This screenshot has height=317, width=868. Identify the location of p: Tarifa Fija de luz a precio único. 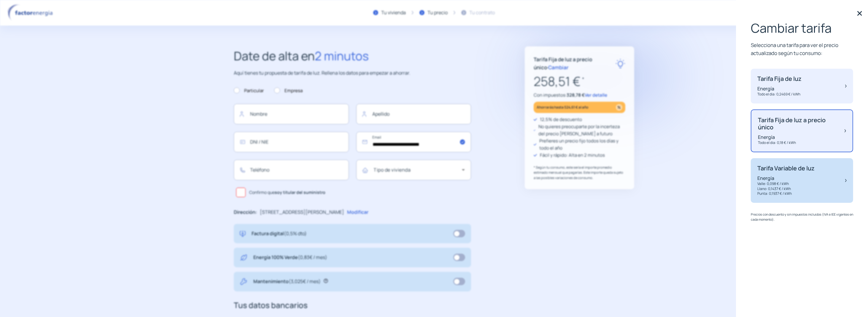
(798, 124).